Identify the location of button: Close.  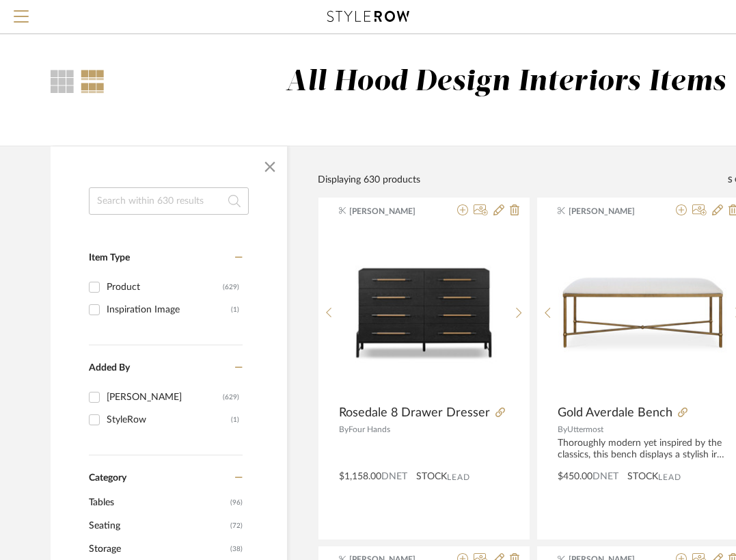
(270, 166).